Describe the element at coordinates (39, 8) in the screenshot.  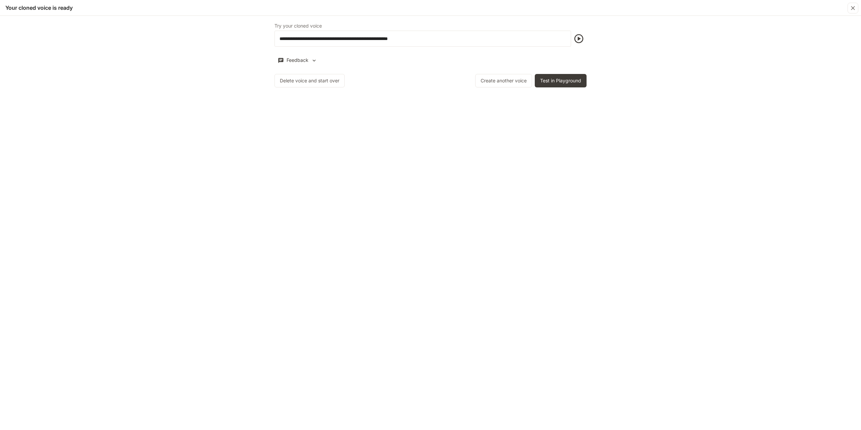
I see `h5: Your cloned voice is ready` at that location.